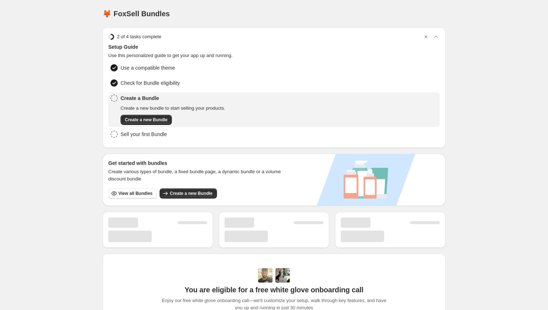  What do you see at coordinates (148, 68) in the screenshot?
I see `span: Use a compatible theme` at bounding box center [148, 68].